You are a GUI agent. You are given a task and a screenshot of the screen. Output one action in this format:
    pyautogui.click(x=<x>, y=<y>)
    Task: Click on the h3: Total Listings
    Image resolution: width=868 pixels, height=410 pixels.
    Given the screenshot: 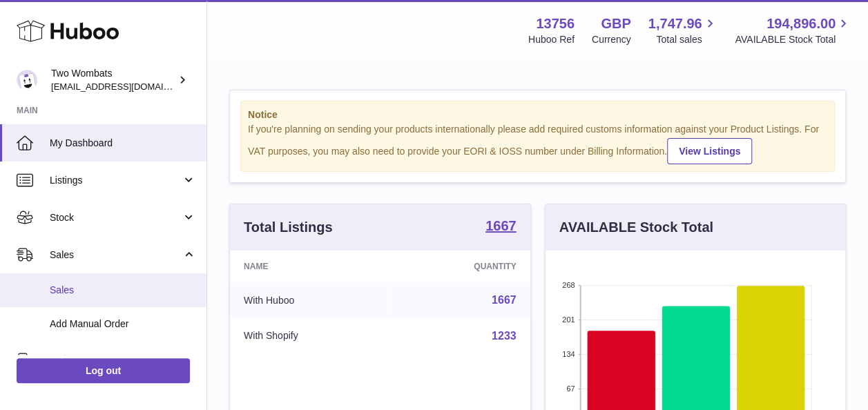 What is the action you would take?
    pyautogui.click(x=288, y=227)
    